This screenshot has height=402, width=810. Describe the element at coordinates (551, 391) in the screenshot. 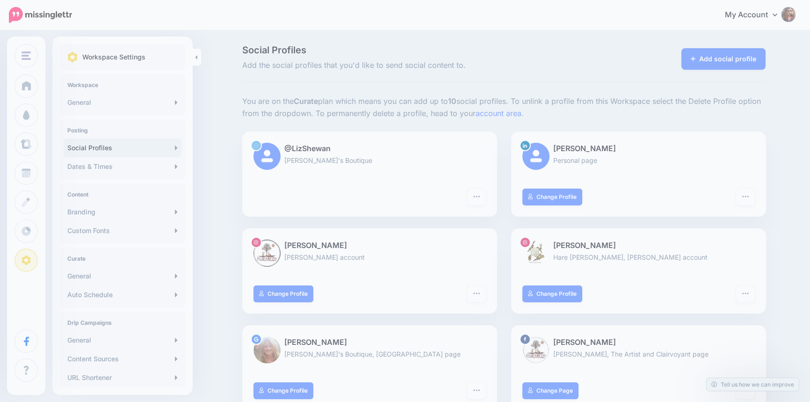

I see `a: Change Page` at that location.